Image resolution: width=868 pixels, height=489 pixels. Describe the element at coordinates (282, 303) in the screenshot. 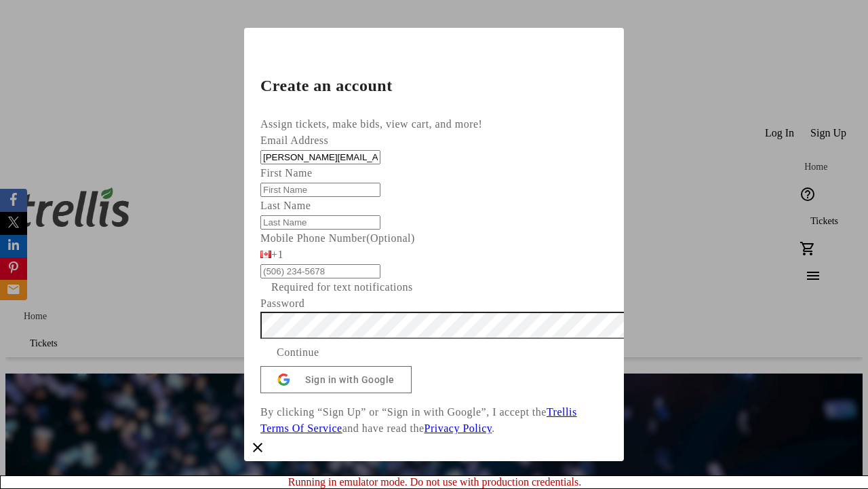

I see `label: Password` at that location.